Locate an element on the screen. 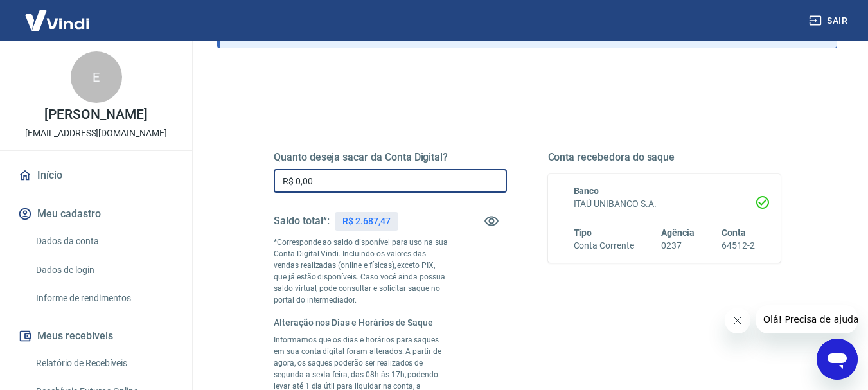 The height and width of the screenshot is (390, 868). img: Vindi is located at coordinates (57, 20).